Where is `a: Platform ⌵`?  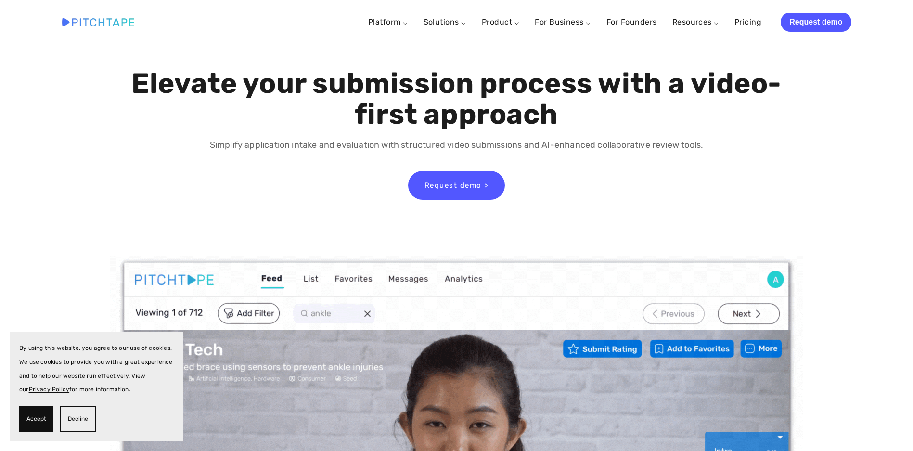
a: Platform ⌵ is located at coordinates (388, 22).